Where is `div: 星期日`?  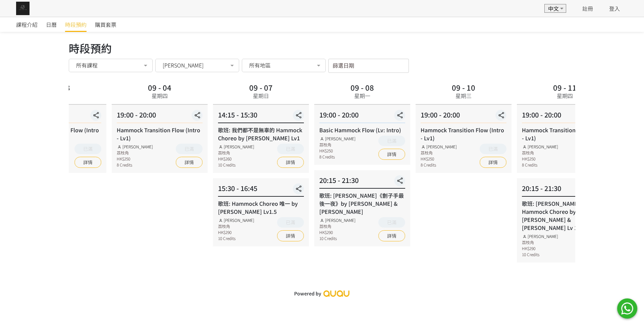 div: 星期日 is located at coordinates (261, 96).